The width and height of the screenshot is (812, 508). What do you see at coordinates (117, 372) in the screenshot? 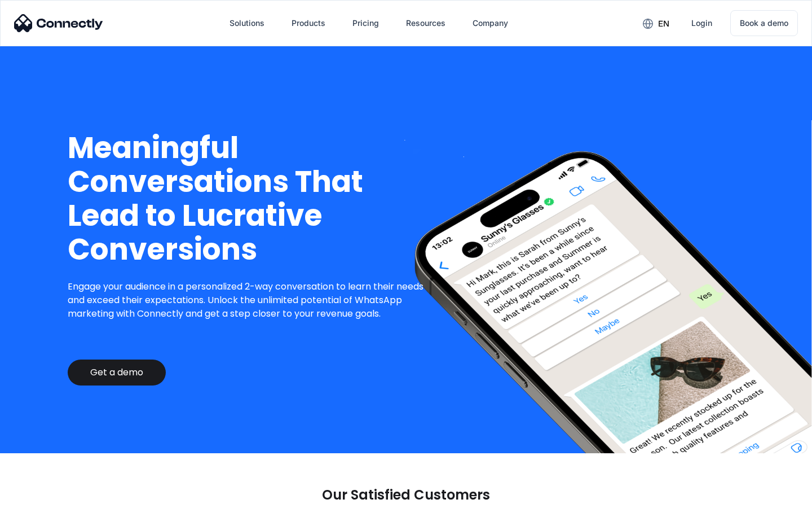
I see `a: Get a demo` at bounding box center [117, 372].